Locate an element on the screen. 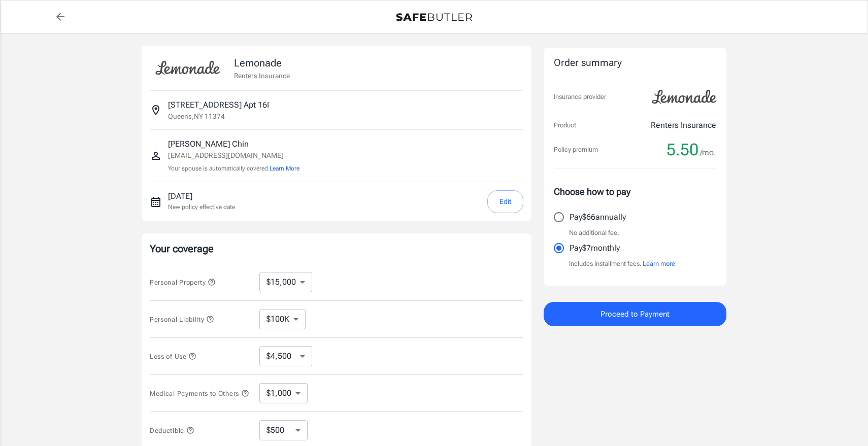 This screenshot has width=868, height=446. svg: Insured address is located at coordinates (156, 110).